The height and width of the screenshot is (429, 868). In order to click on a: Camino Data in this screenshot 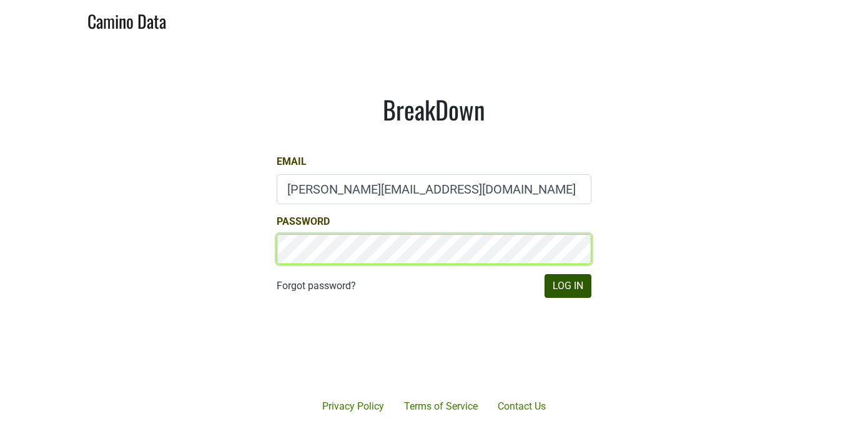, I will do `click(127, 19)`.